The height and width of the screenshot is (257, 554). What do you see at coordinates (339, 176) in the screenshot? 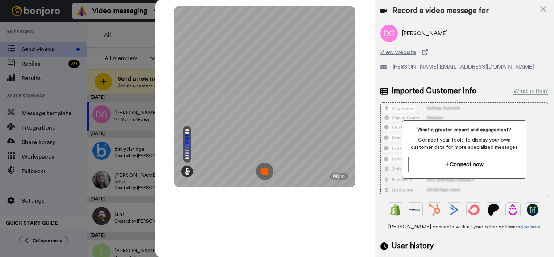
I see `div: 00:14` at bounding box center [339, 176].